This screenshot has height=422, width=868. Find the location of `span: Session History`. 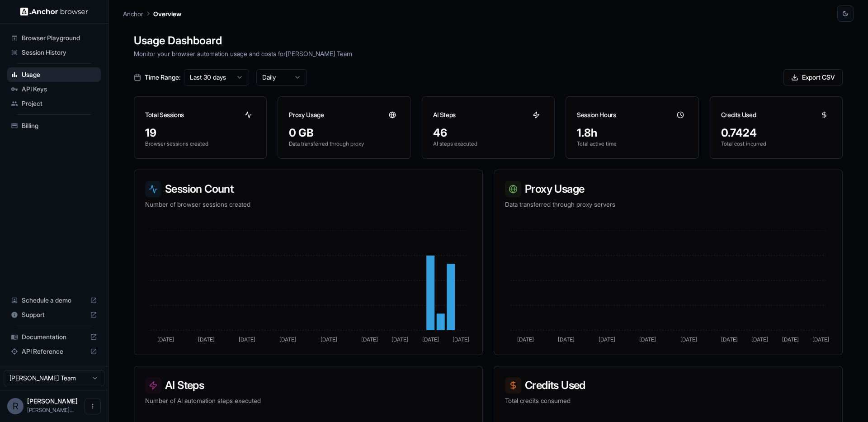

span: Session History is located at coordinates (59, 52).